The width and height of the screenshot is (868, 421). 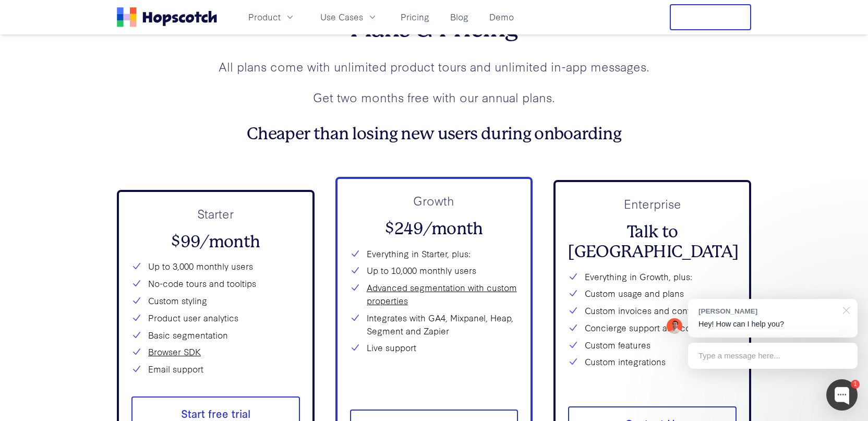 What do you see at coordinates (434, 270) in the screenshot?
I see `li: Up to 10,000 monthly users` at bounding box center [434, 270].